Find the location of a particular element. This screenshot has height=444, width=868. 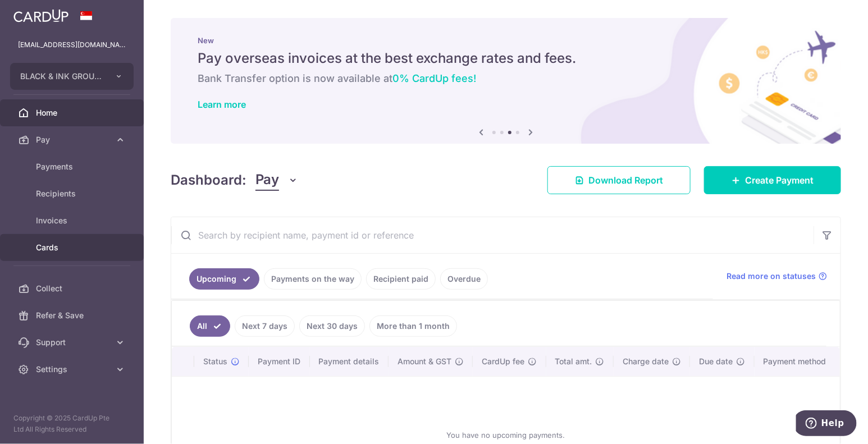

span: Charge date is located at coordinates (646, 361).